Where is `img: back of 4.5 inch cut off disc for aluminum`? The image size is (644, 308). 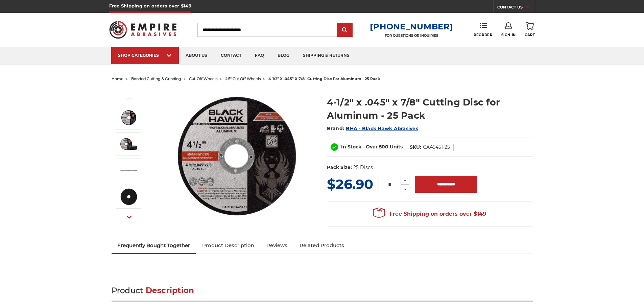
img: back of 4.5 inch cut off disc for aluminum is located at coordinates (129, 197).